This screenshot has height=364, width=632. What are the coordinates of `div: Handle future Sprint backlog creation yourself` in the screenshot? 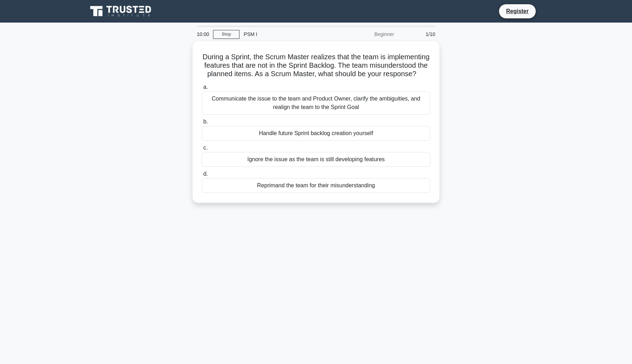 It's located at (316, 133).